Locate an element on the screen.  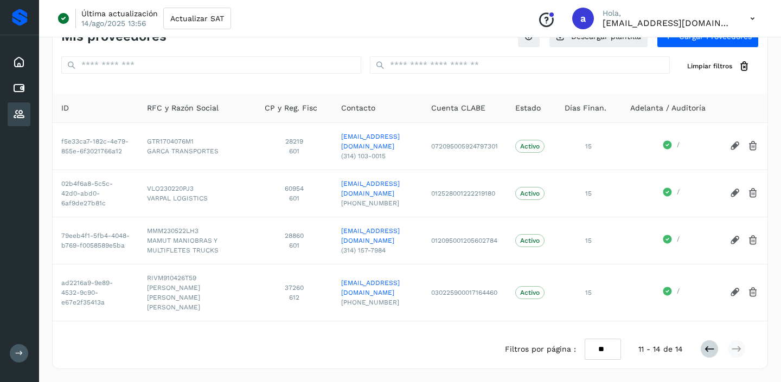
button: Actualizar SAT is located at coordinates (197, 18).